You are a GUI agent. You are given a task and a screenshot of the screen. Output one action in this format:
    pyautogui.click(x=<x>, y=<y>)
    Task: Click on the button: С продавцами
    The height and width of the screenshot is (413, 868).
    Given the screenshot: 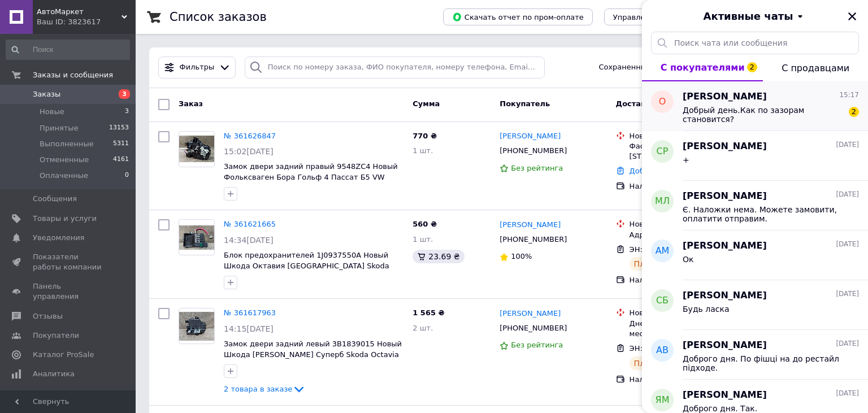 What is the action you would take?
    pyautogui.click(x=816, y=68)
    